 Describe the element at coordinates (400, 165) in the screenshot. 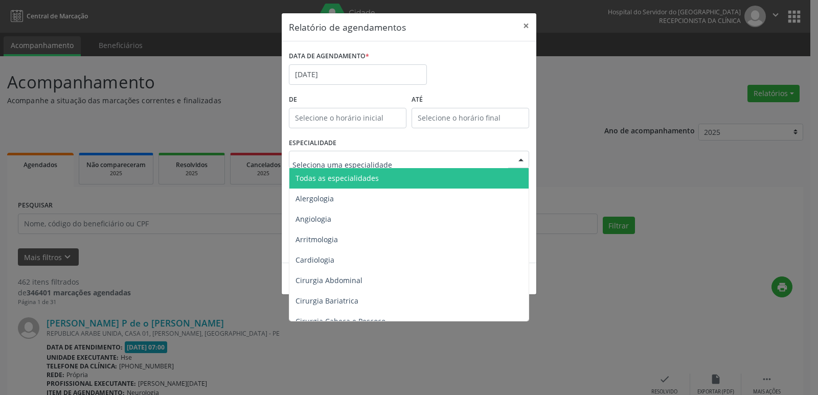

I see `input: Seleciona uma especialidade` at that location.